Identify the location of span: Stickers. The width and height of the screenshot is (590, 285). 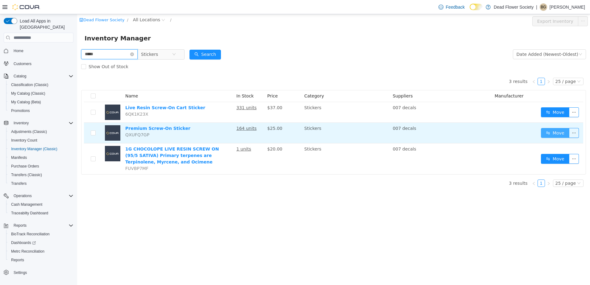
(72, 40).